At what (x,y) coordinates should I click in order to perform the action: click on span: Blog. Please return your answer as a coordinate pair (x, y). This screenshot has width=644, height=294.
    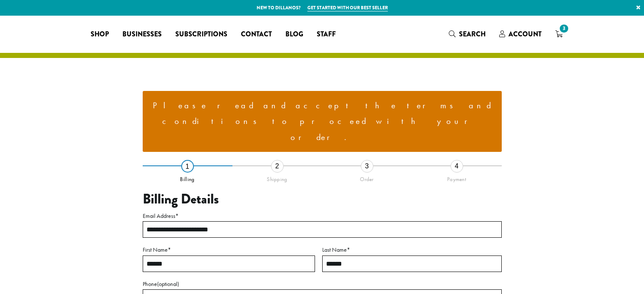
    Looking at the image, I should click on (294, 34).